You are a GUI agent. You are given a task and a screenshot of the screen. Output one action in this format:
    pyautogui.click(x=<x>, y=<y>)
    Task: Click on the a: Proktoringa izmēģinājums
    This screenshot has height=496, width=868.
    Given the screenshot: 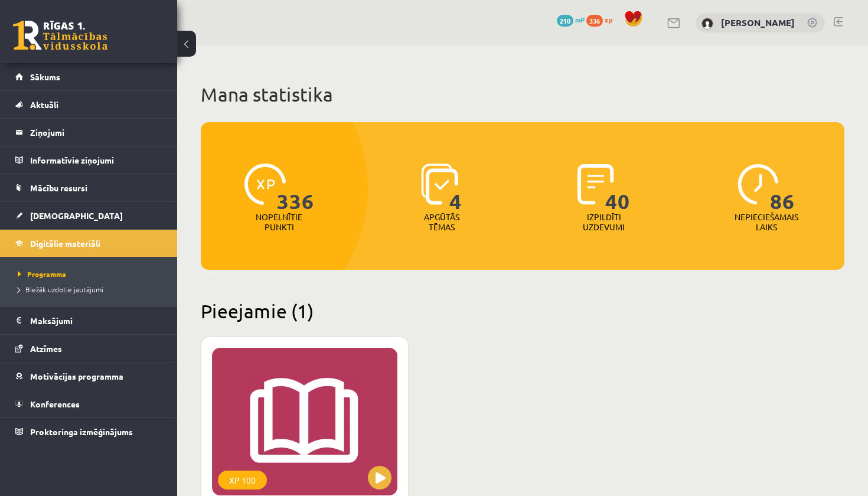 What is the action you would take?
    pyautogui.click(x=89, y=432)
    